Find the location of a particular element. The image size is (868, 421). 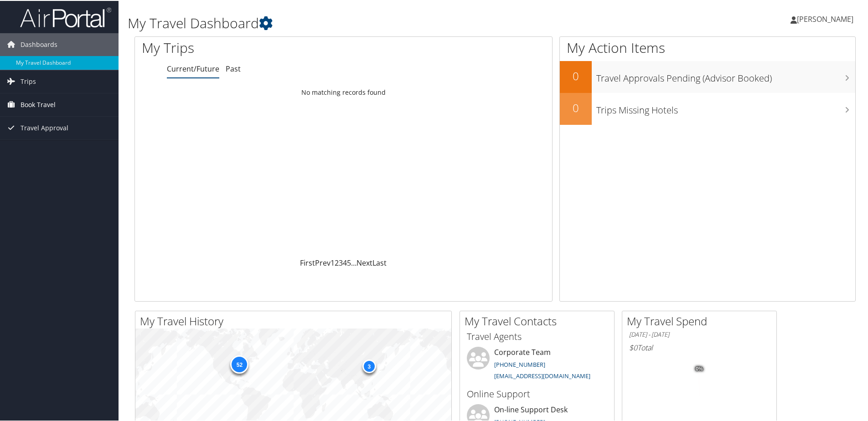

h3: Trips Missing Hotels is located at coordinates (726, 107).